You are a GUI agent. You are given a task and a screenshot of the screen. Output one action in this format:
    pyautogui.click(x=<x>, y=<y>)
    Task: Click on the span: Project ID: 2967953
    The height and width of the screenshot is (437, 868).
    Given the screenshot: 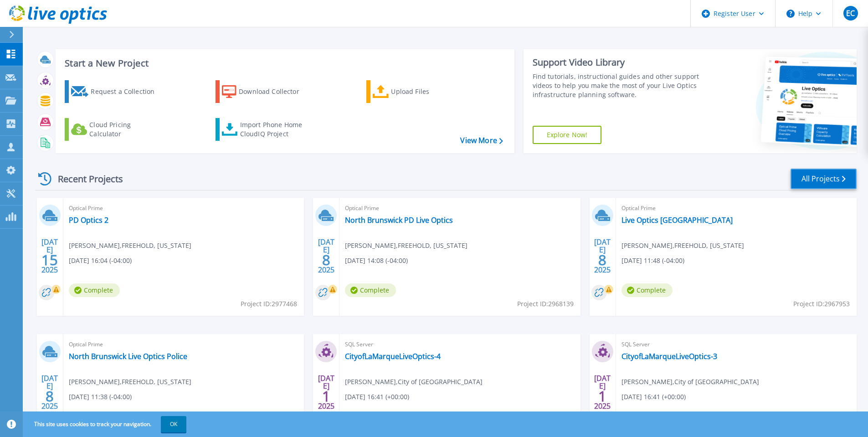 What is the action you would take?
    pyautogui.click(x=822, y=305)
    